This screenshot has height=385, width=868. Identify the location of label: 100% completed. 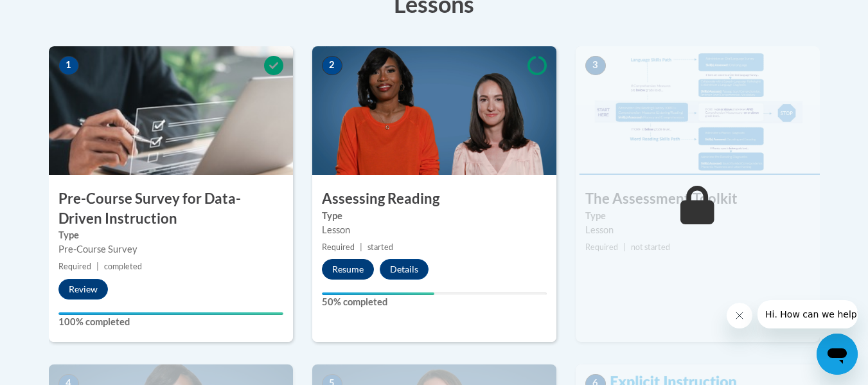
(171, 322).